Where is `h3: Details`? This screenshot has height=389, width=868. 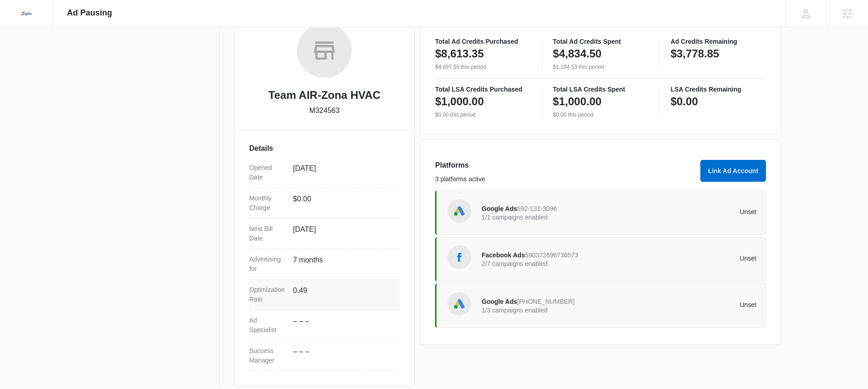
h3: Details is located at coordinates (324, 149).